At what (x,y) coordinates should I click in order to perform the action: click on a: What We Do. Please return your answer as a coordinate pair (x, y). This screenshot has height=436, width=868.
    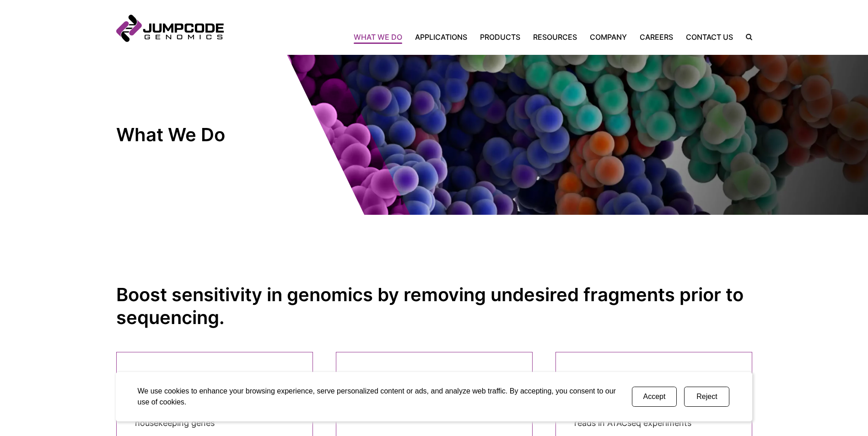
    Looking at the image, I should click on (381, 37).